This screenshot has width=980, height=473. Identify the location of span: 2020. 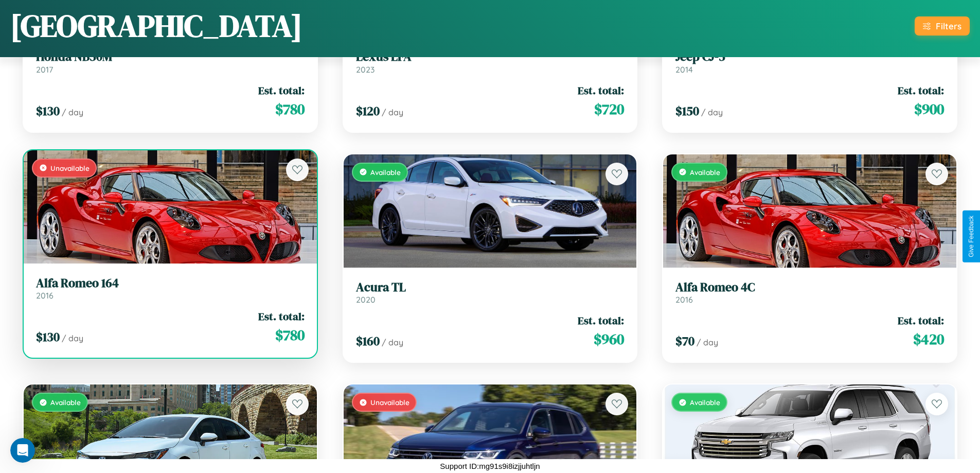
(366, 300).